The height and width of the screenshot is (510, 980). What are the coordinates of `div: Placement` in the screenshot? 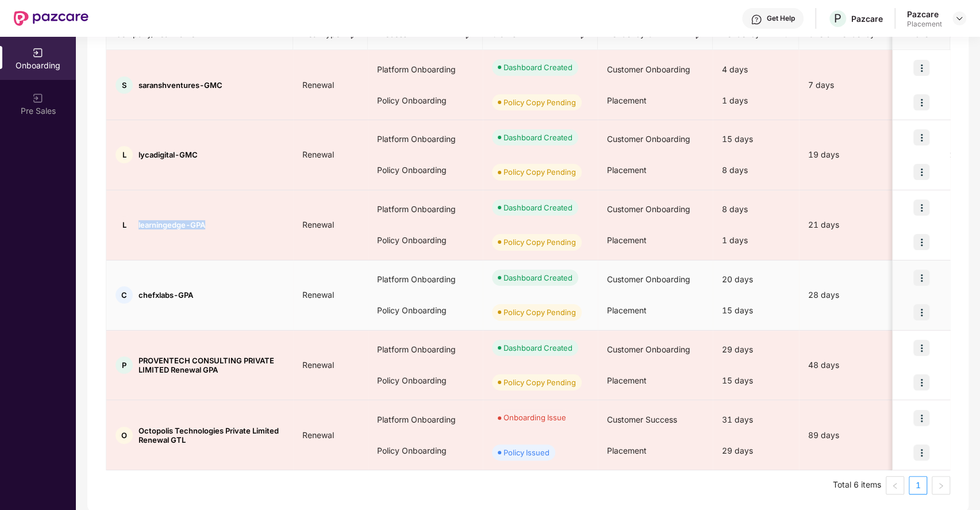 It's located at (924, 24).